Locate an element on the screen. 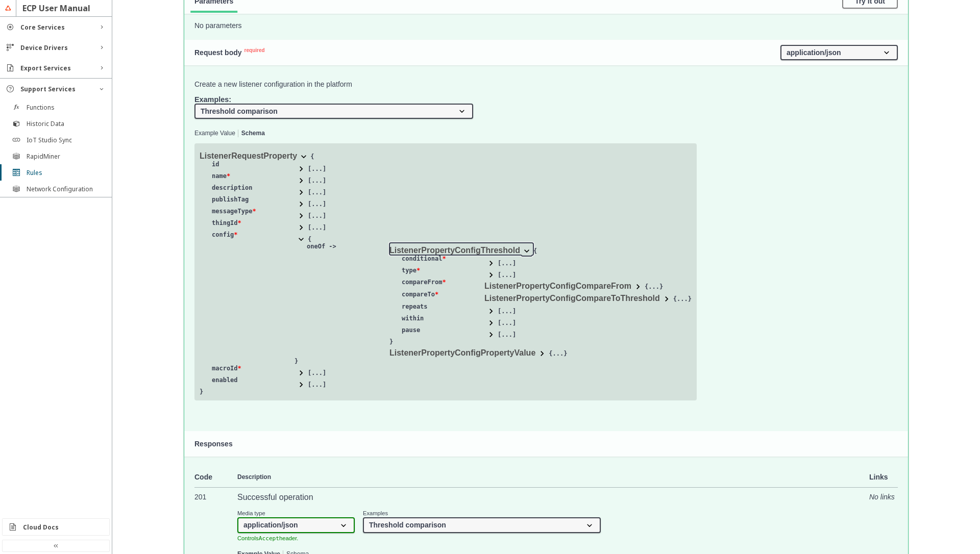 This screenshot has width=980, height=554. td: thingId is located at coordinates (244, 225).